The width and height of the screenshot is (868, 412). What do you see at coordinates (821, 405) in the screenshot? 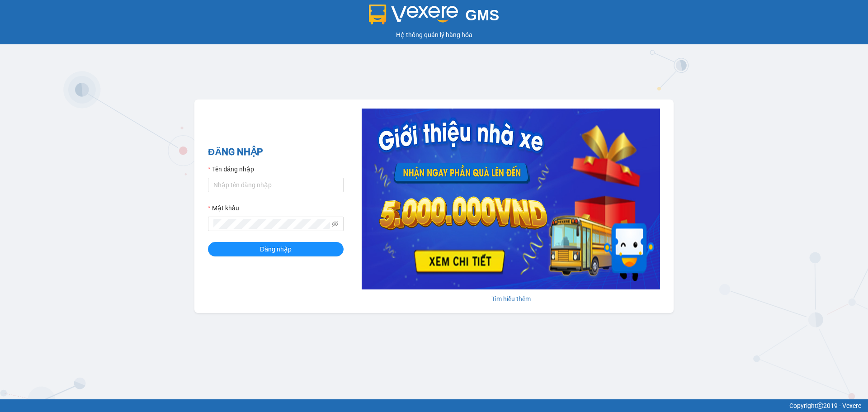
I see `span: copyright` at bounding box center [821, 405].